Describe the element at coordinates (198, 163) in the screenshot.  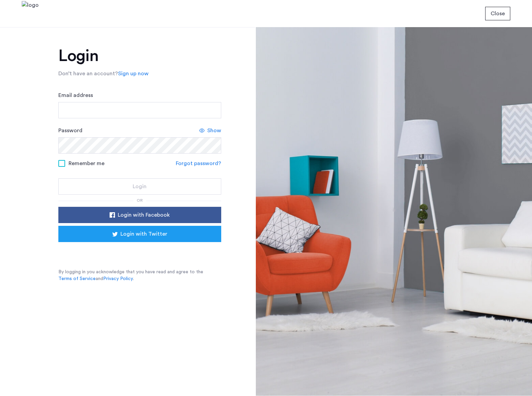
I see `a: Forgot password?` at that location.